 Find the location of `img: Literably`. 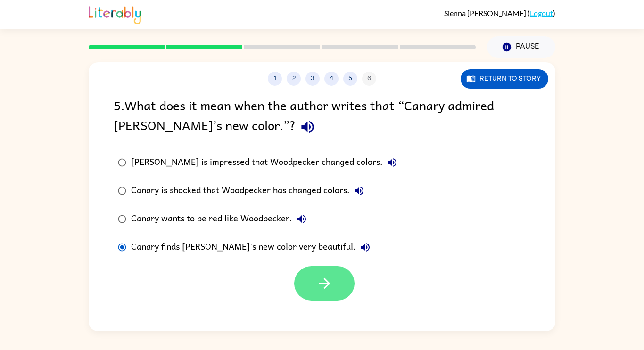

img: Literably is located at coordinates (115, 14).